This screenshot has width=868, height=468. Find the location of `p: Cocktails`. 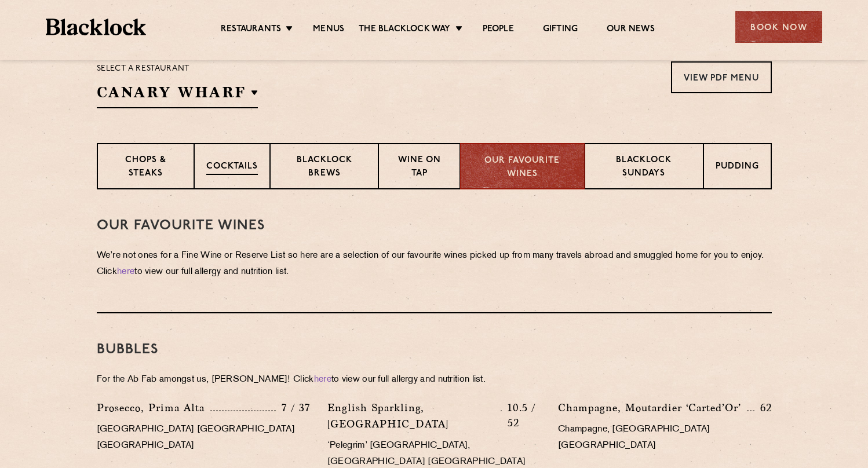

p: Cocktails is located at coordinates (232, 168).